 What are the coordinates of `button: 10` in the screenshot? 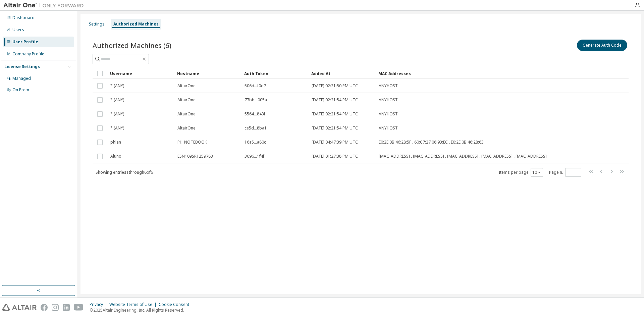 It's located at (537, 173).